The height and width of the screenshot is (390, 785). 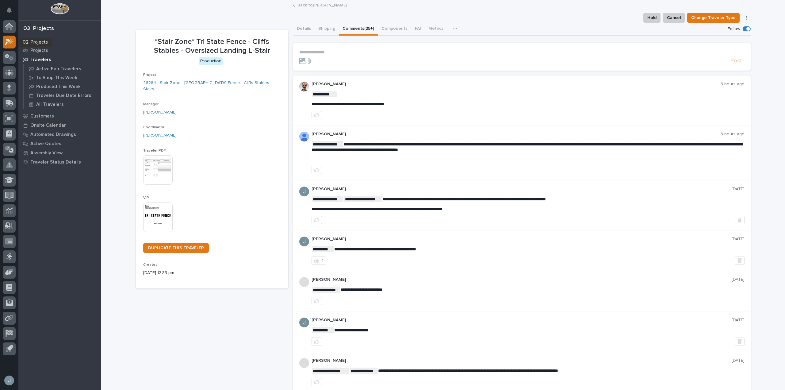 What do you see at coordinates (62, 78) in the screenshot?
I see `a: To Shop This Week` at bounding box center [62, 78].